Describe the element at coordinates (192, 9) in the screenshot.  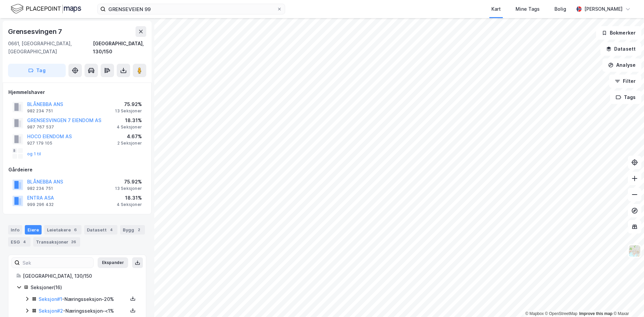
I see `input: Søk på adresse, matrikkel, gårdeiere, leietakere eller personer` at that location.